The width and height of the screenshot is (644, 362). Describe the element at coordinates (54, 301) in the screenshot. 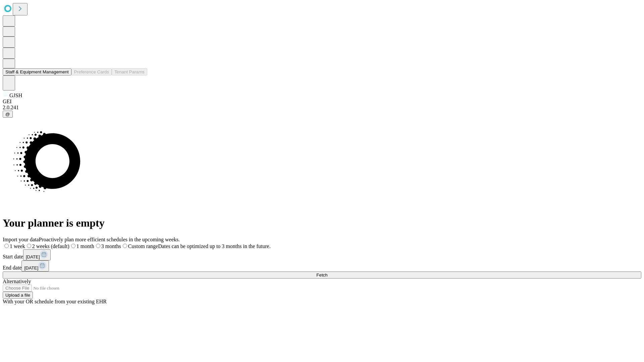

I see `span: With your OR schedule from your existing EHR` at that location.